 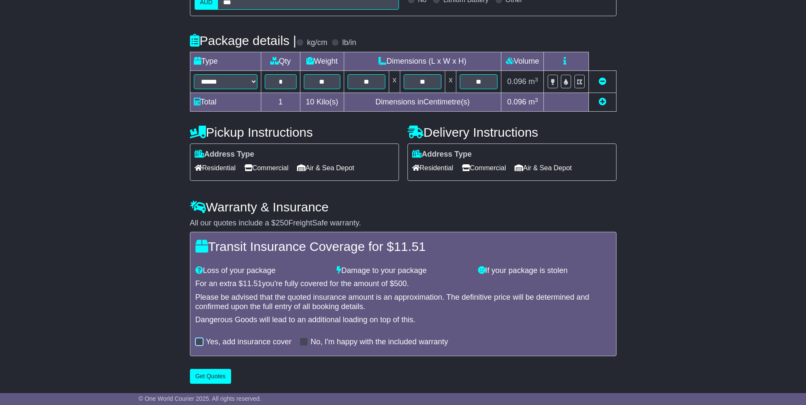 What do you see at coordinates (422, 62) in the screenshot?
I see `td: Dimensions (L x W x H)` at bounding box center [422, 62].